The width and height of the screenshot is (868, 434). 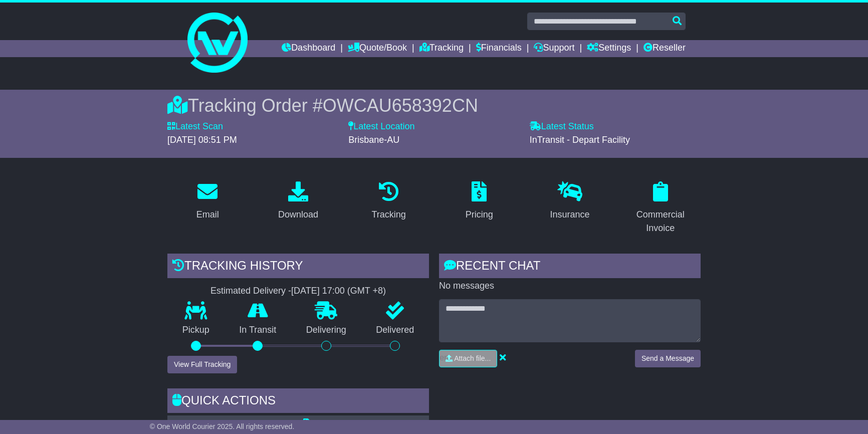 I want to click on div: Tracking history, so click(x=298, y=268).